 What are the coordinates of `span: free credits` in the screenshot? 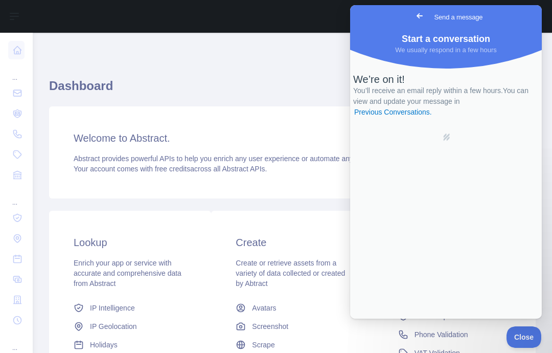 It's located at (172, 169).